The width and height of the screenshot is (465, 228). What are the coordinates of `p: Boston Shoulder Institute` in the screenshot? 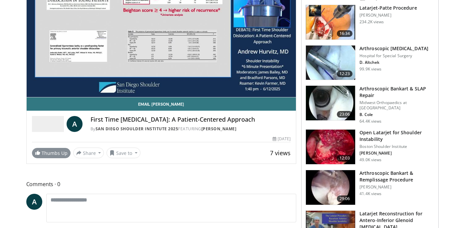 It's located at (396, 147).